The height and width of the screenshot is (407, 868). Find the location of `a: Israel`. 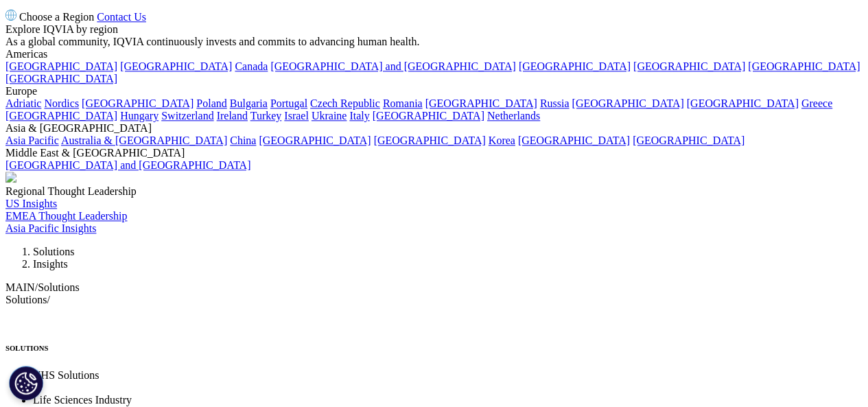

a: Israel is located at coordinates (296, 115).